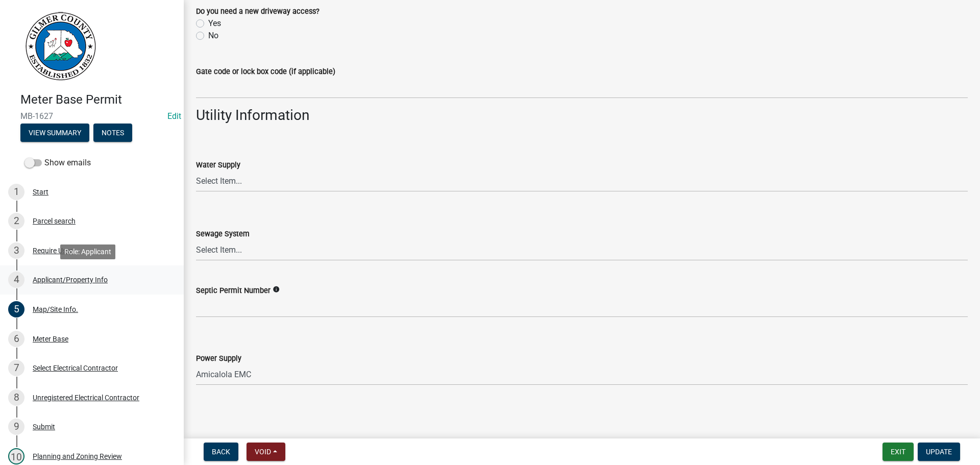 This screenshot has width=980, height=465. Describe the element at coordinates (174, 116) in the screenshot. I see `wm-modal-confirm: Edit Application Number` at that location.